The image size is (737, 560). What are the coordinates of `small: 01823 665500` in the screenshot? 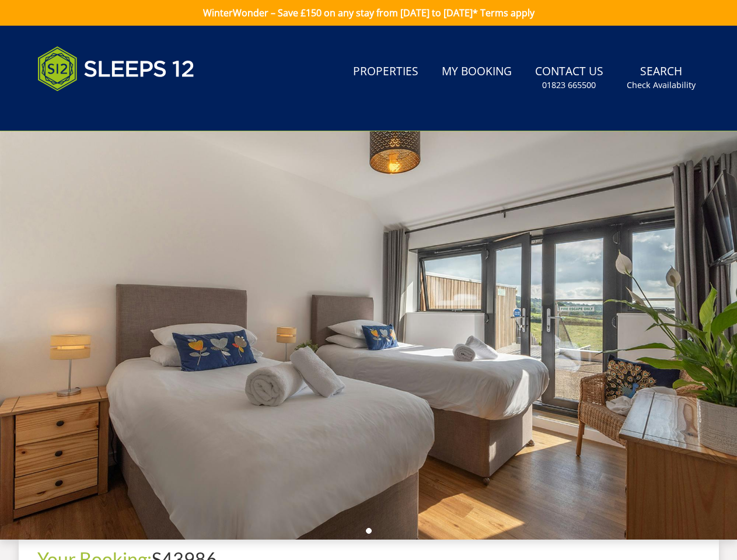 It's located at (569, 85).